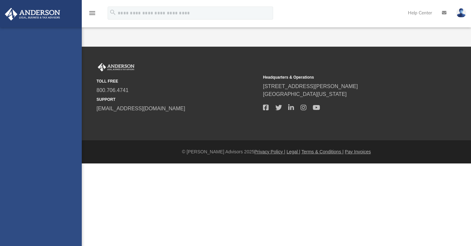 The height and width of the screenshot is (246, 471). What do you see at coordinates (112, 90) in the screenshot?
I see `a: 800.706.4741` at bounding box center [112, 90].